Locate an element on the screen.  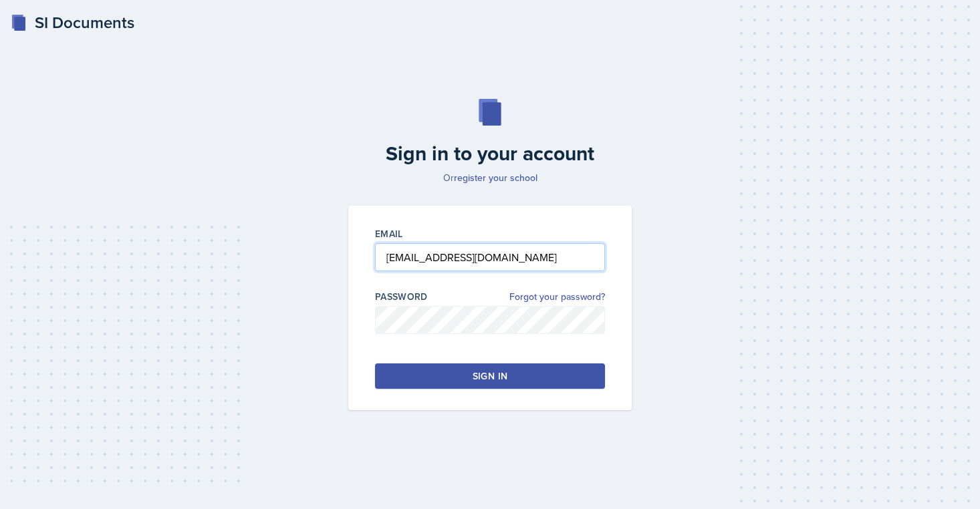
h2: Sign in to your account is located at coordinates (490, 153).